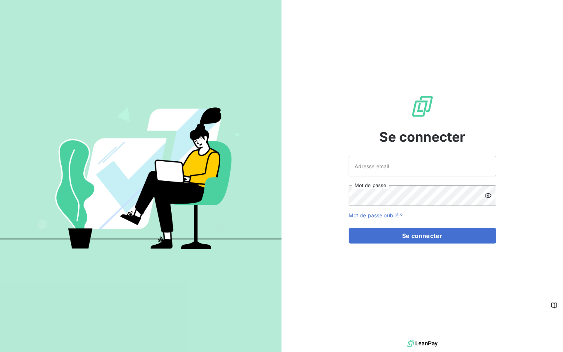  Describe the element at coordinates (422, 236) in the screenshot. I see `button: Se connecter` at that location.